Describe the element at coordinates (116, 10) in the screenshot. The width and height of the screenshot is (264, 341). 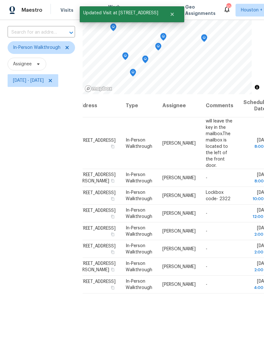
I see `span: Work Orders` at that location.